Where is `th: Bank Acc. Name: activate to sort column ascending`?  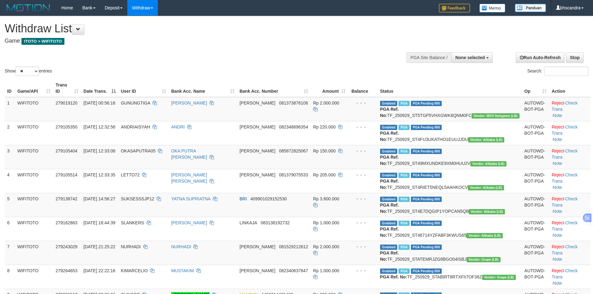 th: Bank Acc. Name: activate to sort column ascending is located at coordinates (203, 88).